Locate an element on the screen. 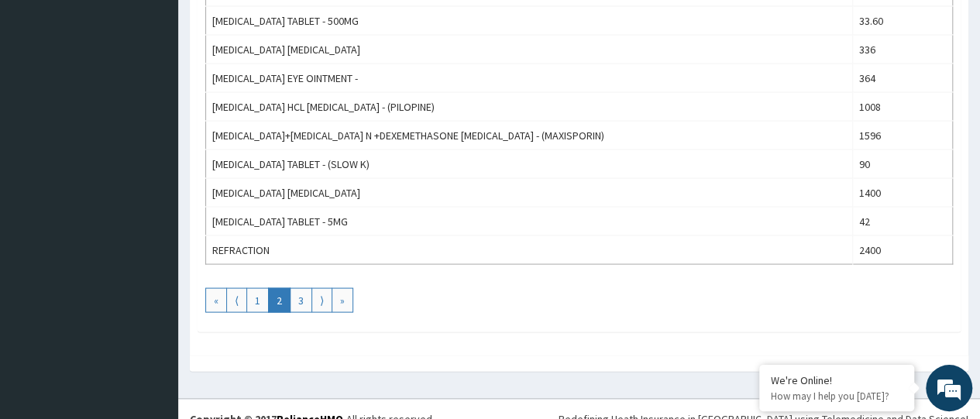  a: Go to page number 3 is located at coordinates (300, 299).